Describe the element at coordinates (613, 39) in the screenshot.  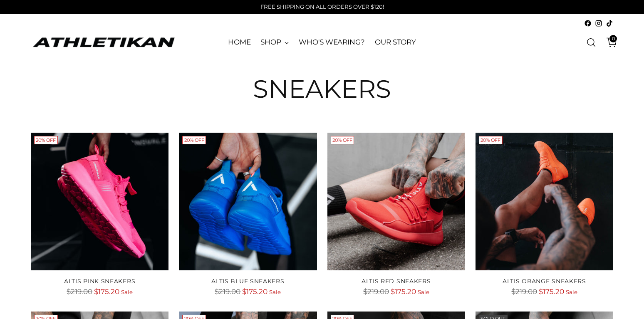
I see `span: 0` at that location.